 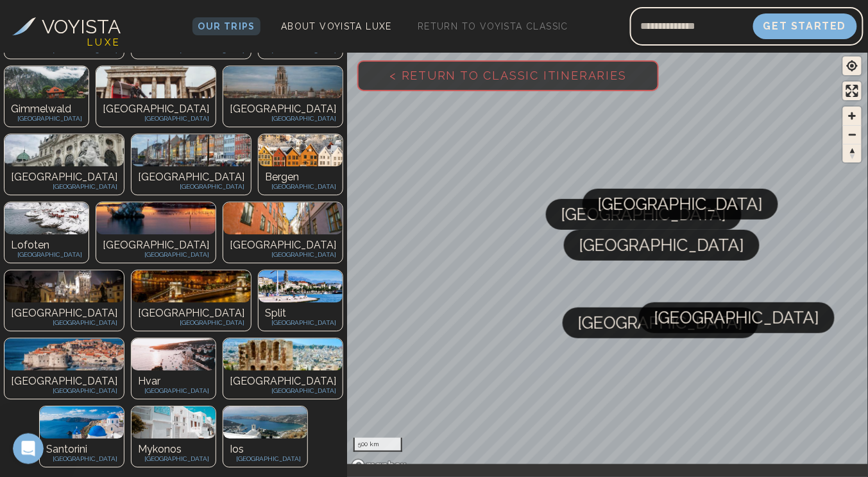 I want to click on a: About Voyista Luxe, so click(x=337, y=26).